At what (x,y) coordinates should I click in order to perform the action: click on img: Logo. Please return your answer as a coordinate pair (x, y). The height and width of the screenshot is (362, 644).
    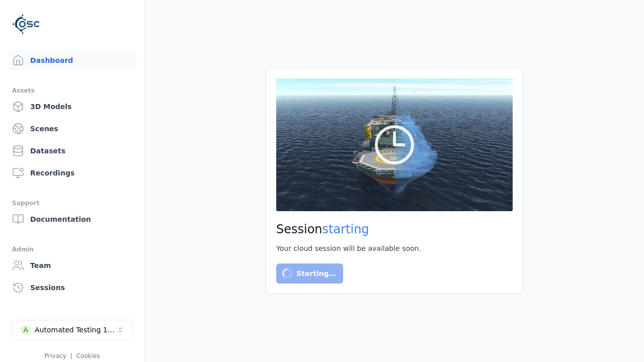
    Looking at the image, I should click on (26, 24).